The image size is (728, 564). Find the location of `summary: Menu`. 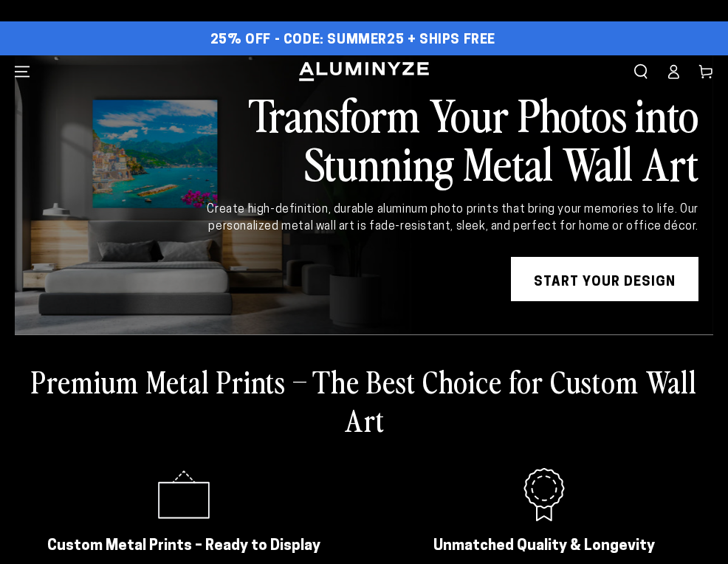

summary: Menu is located at coordinates (23, 71).